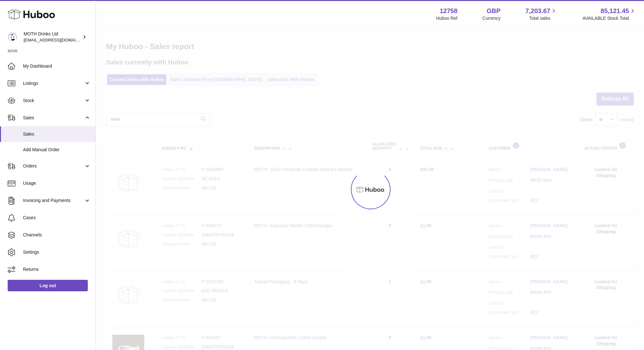 The width and height of the screenshot is (644, 350). What do you see at coordinates (538, 11) in the screenshot?
I see `span: 7,203.67` at bounding box center [538, 11].